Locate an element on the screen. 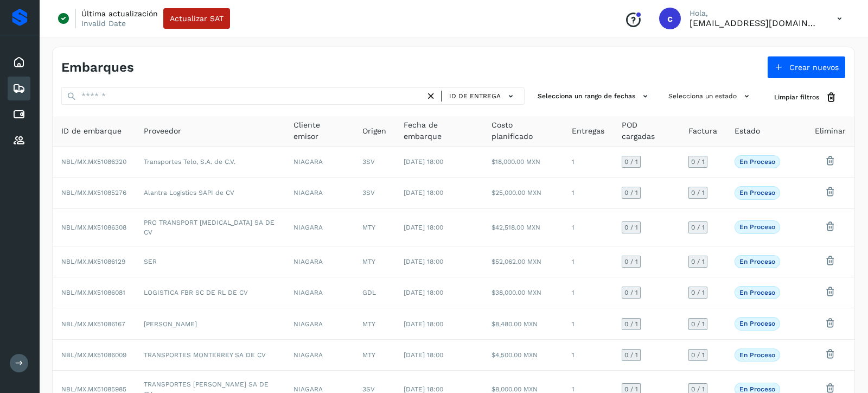 This screenshot has width=868, height=393. span: Estado is located at coordinates (747, 131).